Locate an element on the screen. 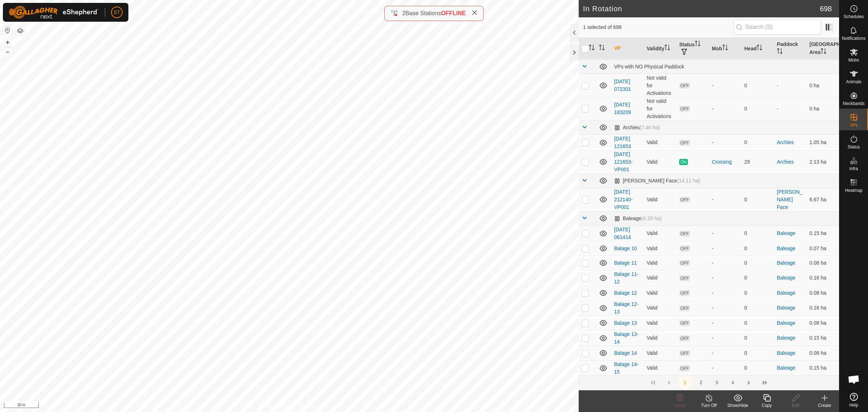 The height and width of the screenshot is (412, 868). span: Heatmap is located at coordinates (853, 190).